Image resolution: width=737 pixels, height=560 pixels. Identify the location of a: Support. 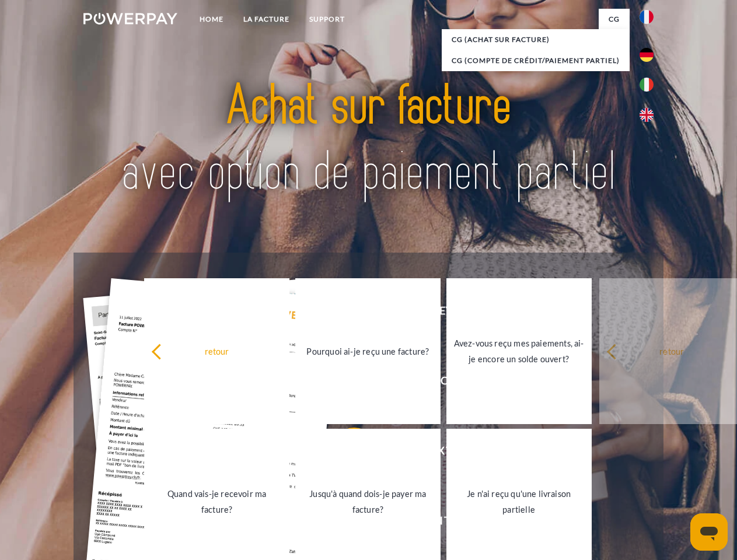
(327, 20).